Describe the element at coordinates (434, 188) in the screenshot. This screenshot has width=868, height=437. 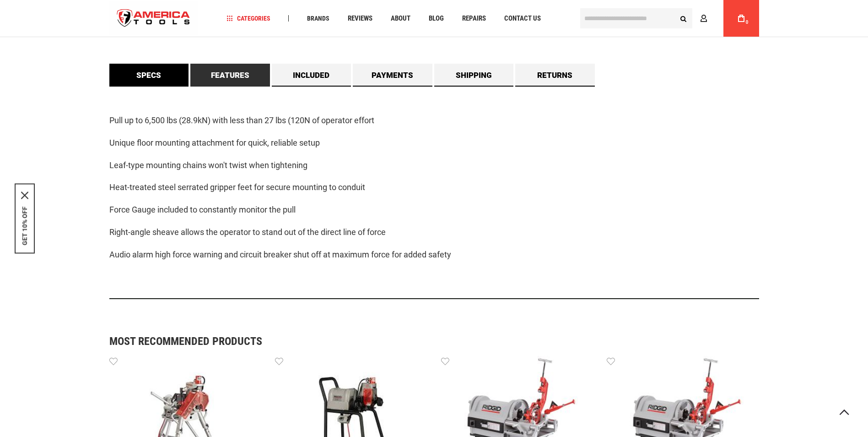
I see `p: Heat-treated steel serrated gripper feet for secure mounting to conduit` at that location.